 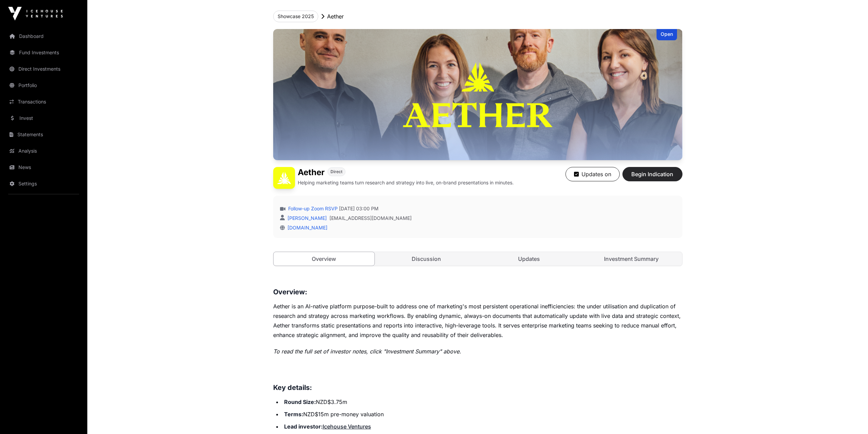 What do you see at coordinates (294, 414) in the screenshot?
I see `strong: Terms:` at bounding box center [294, 414].